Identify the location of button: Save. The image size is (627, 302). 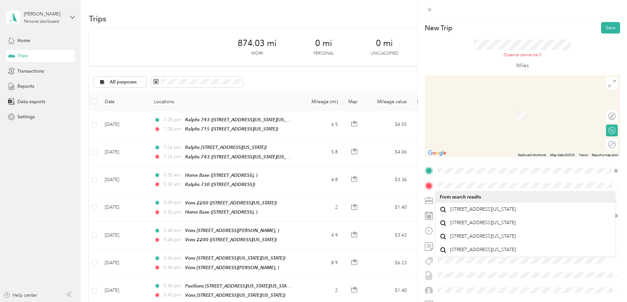
(610, 28).